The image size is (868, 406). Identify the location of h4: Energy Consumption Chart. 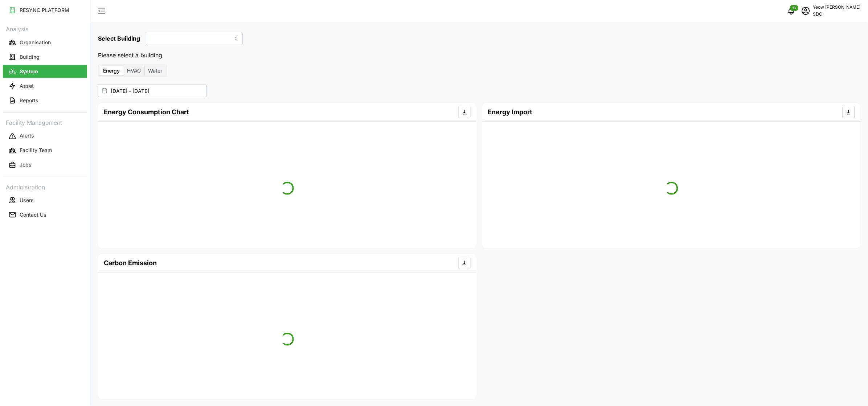
(146, 112).